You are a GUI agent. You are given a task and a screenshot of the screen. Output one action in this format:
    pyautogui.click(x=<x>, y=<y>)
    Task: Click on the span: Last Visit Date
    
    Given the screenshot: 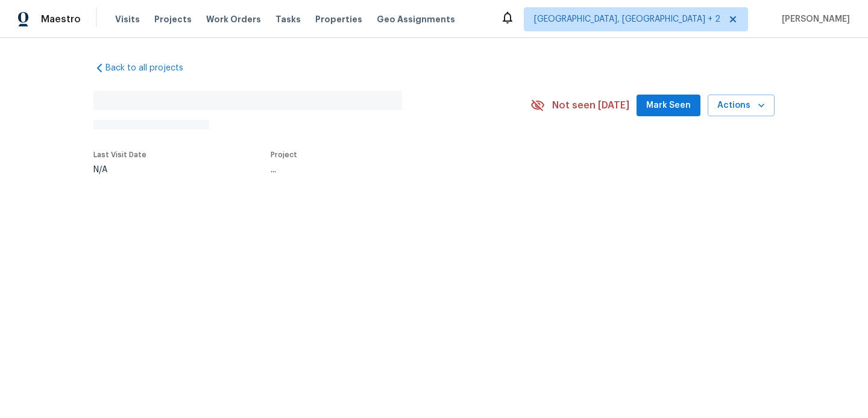 What is the action you would take?
    pyautogui.click(x=119, y=155)
    